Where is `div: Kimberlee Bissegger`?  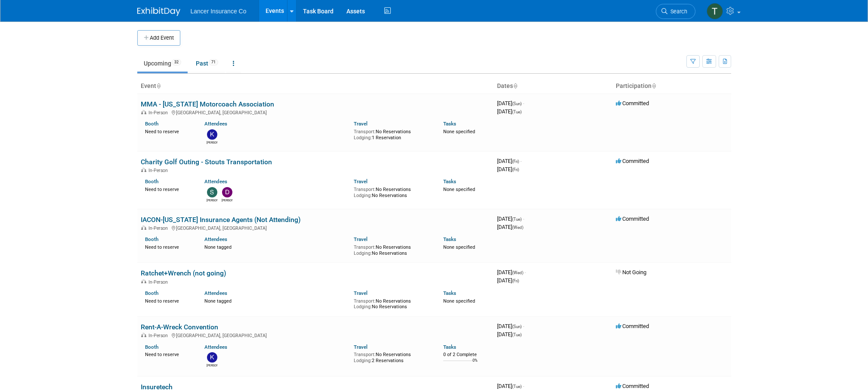
div: Kimberlee Bissegger is located at coordinates (211, 142).